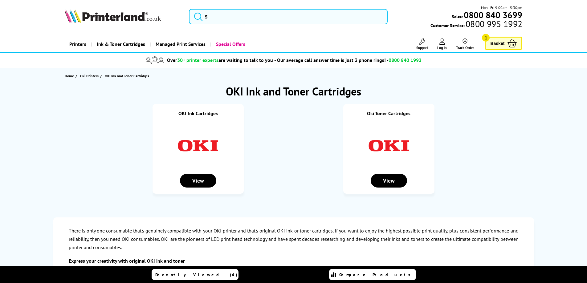 The width and height of the screenshot is (587, 283). What do you see at coordinates (497, 43) in the screenshot?
I see `span: Basket` at bounding box center [497, 43].